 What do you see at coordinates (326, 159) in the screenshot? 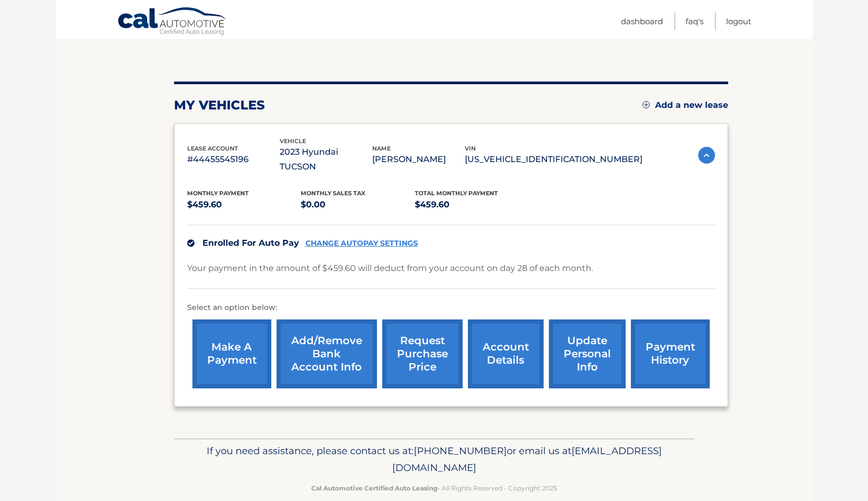
I see `p: 2023 Hyundai TUCSON` at bounding box center [326, 159].